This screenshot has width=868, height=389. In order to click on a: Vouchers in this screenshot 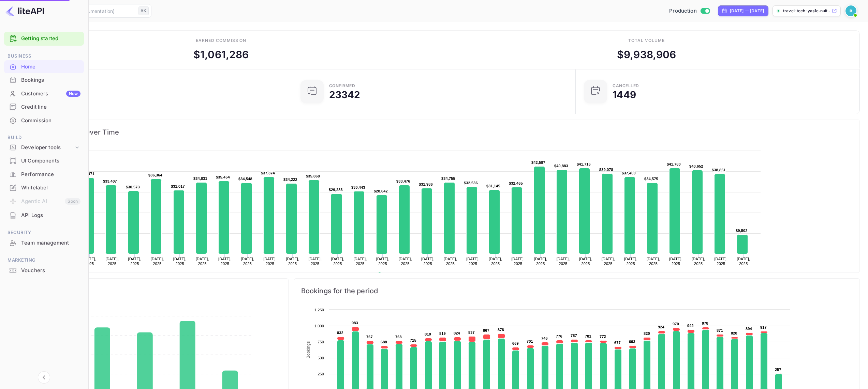, I will do `click(44, 270)`.